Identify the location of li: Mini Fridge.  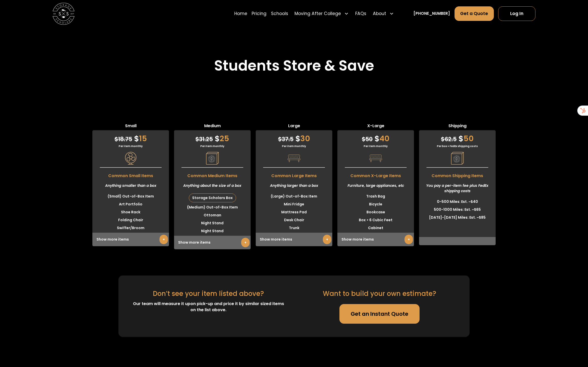
(294, 204).